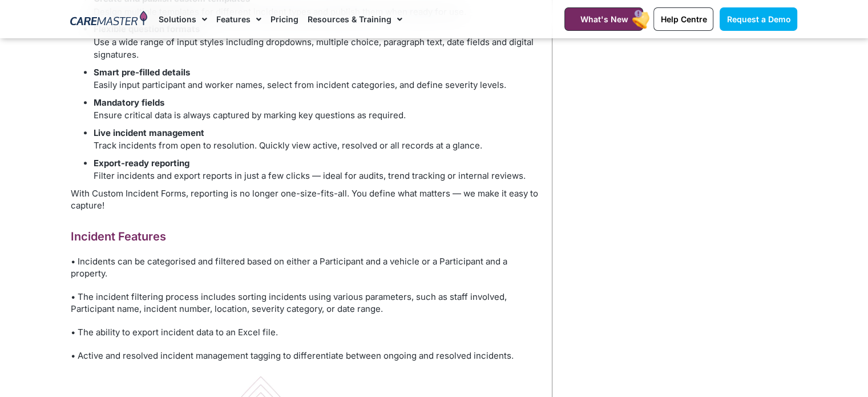 This screenshot has width=868, height=397. Describe the element at coordinates (759, 19) in the screenshot. I see `span: Request a Demo` at that location.